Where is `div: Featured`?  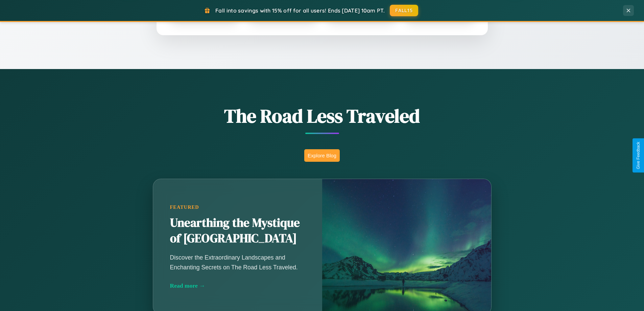
div: Featured is located at coordinates (238, 207).